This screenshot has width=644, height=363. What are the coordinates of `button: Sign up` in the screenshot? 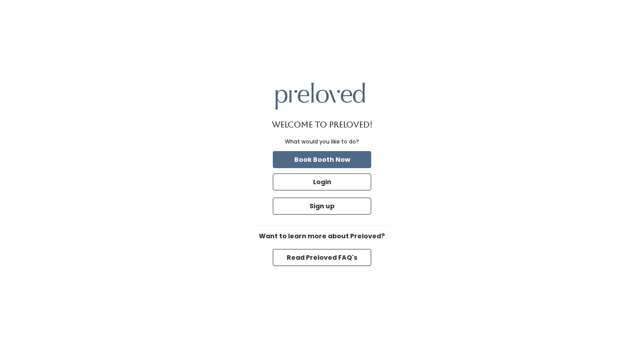 It's located at (322, 206).